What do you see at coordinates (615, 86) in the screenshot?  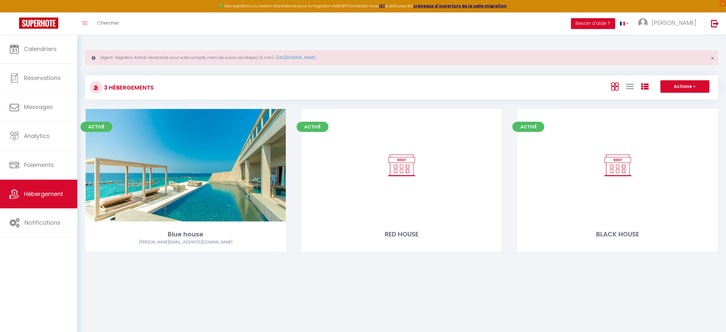 I see `a: Vue en Box` at bounding box center [615, 86].